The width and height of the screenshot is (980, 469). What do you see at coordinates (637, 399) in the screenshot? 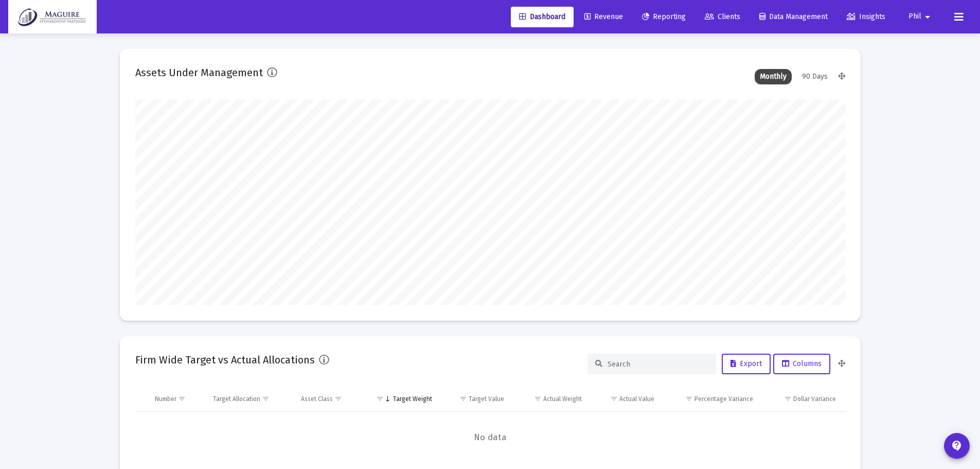
I see `div: Actual Value` at bounding box center [637, 399].